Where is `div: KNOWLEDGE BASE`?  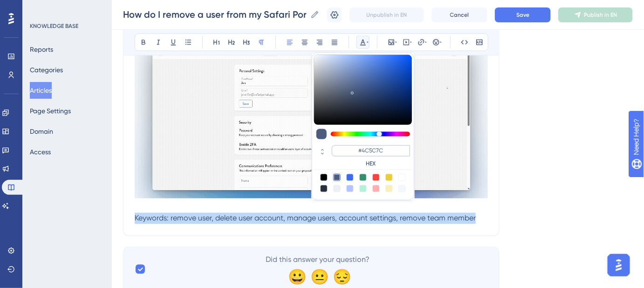
div: KNOWLEDGE BASE is located at coordinates (54, 26).